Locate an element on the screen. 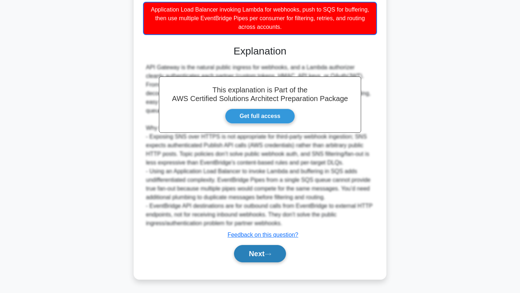 Image resolution: width=520 pixels, height=293 pixels. button: Next is located at coordinates (260, 254).